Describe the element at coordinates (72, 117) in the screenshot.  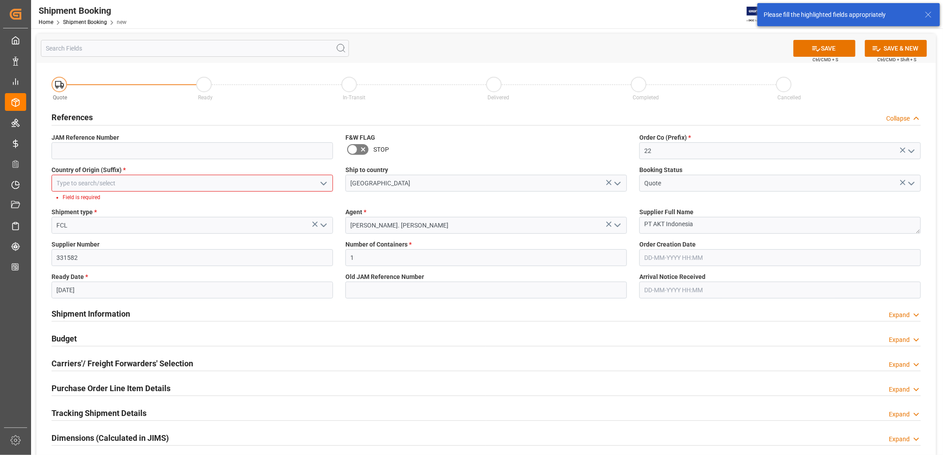
I see `h2: References` at that location.